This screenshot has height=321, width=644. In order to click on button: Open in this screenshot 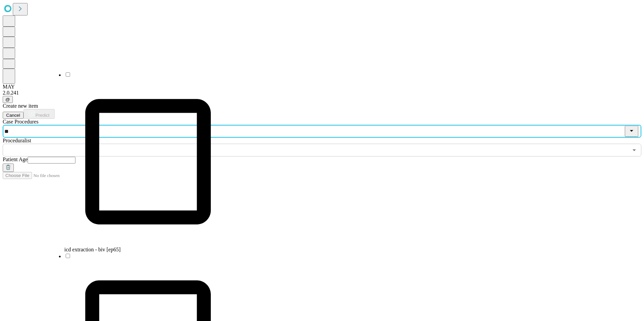, I will do `click(634, 150)`.